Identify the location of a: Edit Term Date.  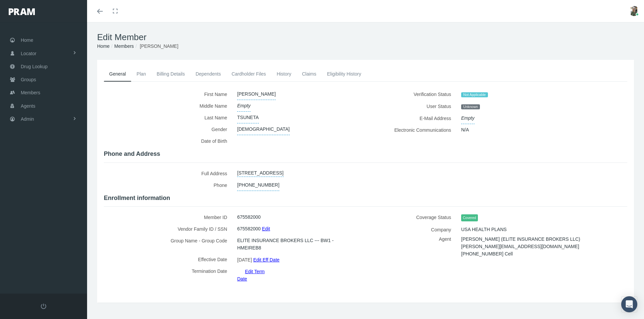
(251, 275).